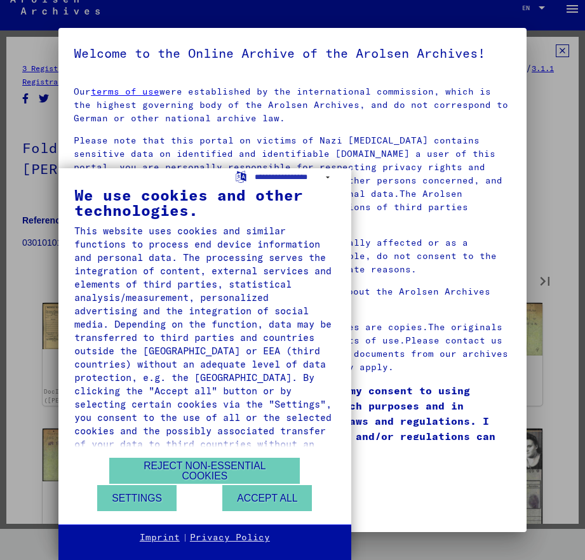 Image resolution: width=585 pixels, height=560 pixels. What do you see at coordinates (205, 471) in the screenshot?
I see `button: Reject non-essential cookies` at bounding box center [205, 471].